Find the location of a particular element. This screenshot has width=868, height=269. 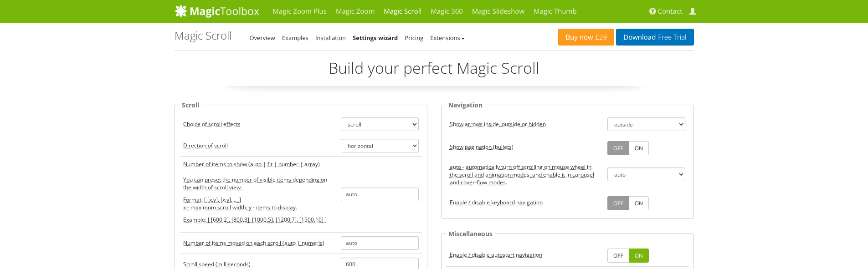

legend: Miscellaneous is located at coordinates (470, 234).